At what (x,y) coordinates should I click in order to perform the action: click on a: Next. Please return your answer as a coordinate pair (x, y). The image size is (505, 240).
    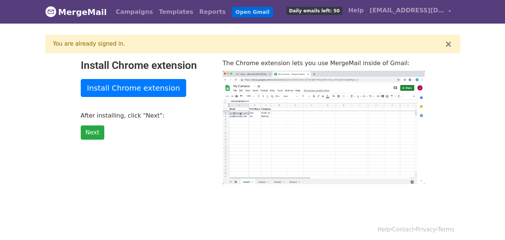
    Looking at the image, I should click on (92, 132).